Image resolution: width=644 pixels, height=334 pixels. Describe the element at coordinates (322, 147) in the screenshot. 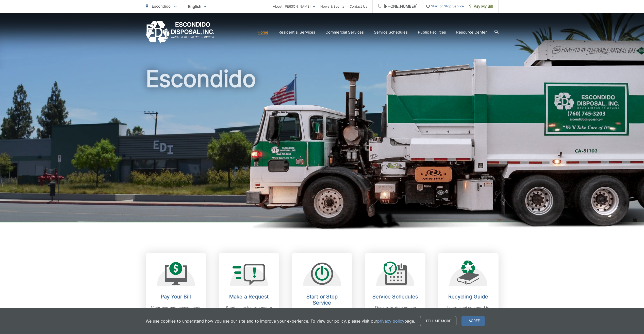

I see `h1: Escondido` at that location.